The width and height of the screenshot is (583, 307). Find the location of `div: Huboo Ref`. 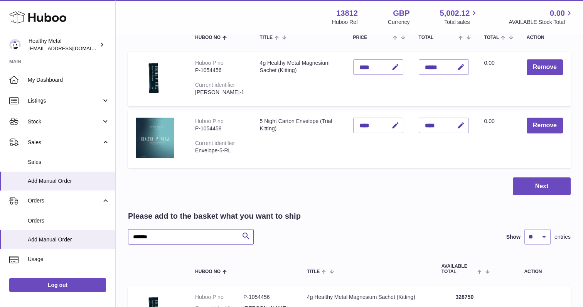

div: Huboo Ref is located at coordinates (344, 22).